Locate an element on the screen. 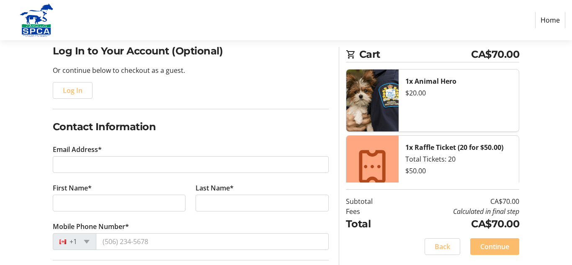  label: First Name* is located at coordinates (72, 188).